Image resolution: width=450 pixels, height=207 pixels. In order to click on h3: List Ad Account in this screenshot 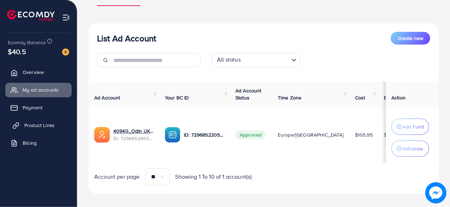, I will do `click(126, 38)`.